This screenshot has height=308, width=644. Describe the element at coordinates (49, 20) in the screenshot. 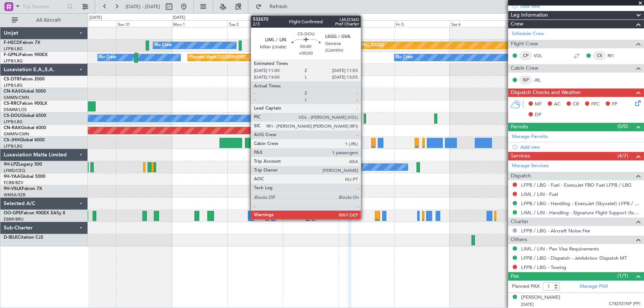

I see `span: All Aircraft` at that location.